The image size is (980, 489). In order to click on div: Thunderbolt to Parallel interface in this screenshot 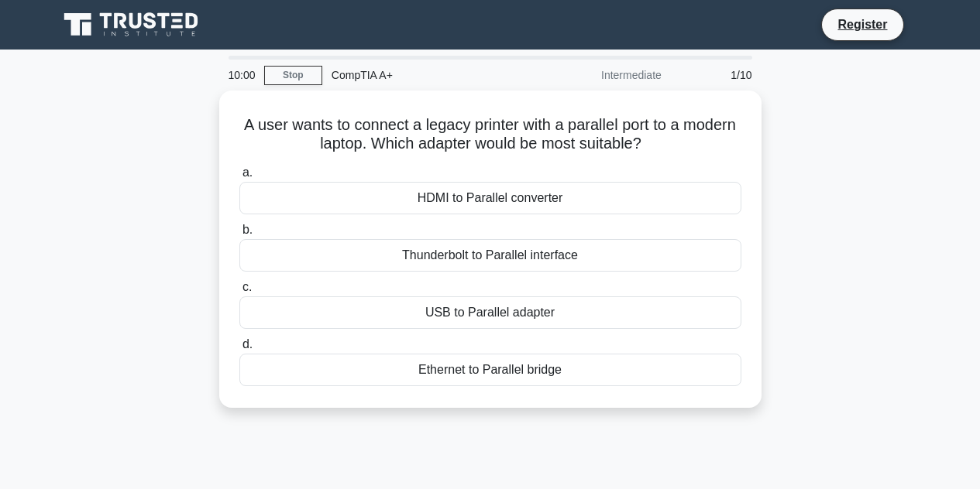, I will do `click(490, 256)`.